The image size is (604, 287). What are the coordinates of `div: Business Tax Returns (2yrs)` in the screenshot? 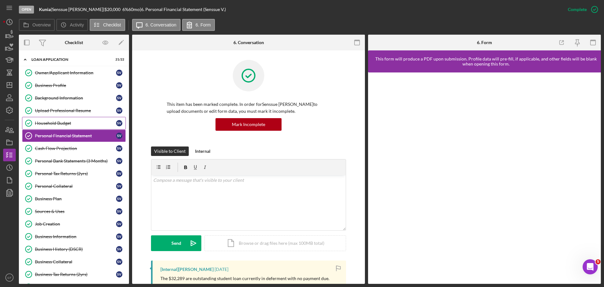 It's located at (76, 274).